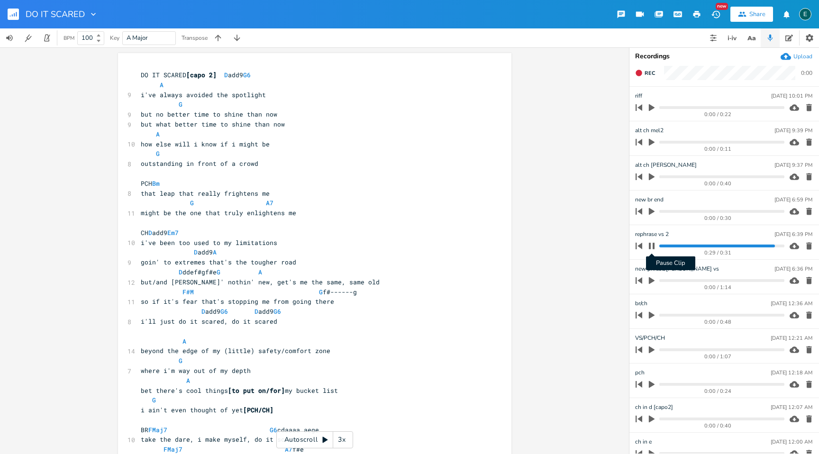 This screenshot has width=819, height=454. What do you see at coordinates (718, 218) in the screenshot?
I see `div: 0:00 / 0:30` at bounding box center [718, 218].